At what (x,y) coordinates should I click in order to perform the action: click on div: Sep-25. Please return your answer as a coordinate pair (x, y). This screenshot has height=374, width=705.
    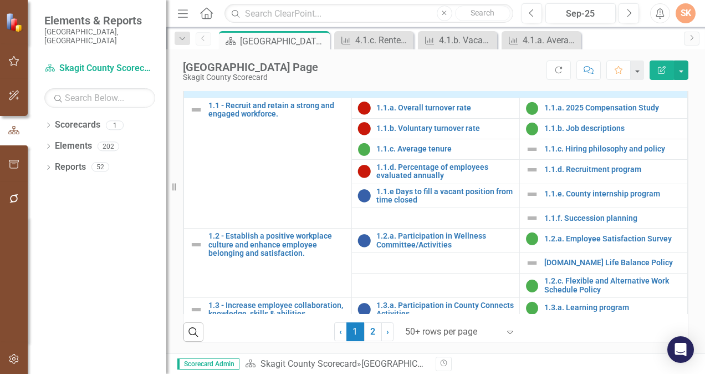
    Looking at the image, I should click on (580, 14).